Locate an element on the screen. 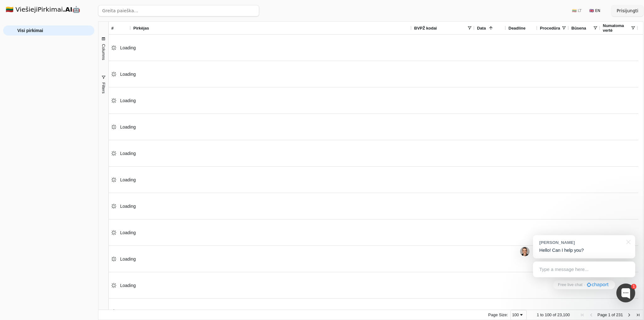 The image size is (644, 320). div: Page Size is located at coordinates (519, 316).